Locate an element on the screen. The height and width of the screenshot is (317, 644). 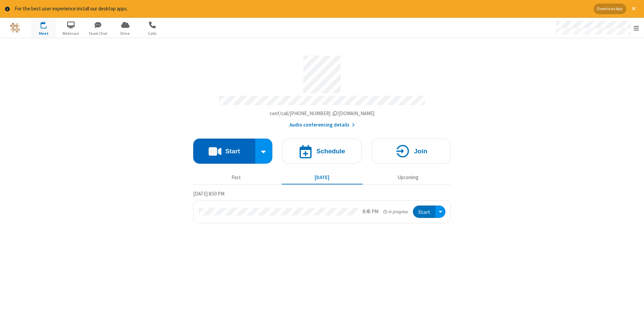
span: Meet is located at coordinates (44, 34).